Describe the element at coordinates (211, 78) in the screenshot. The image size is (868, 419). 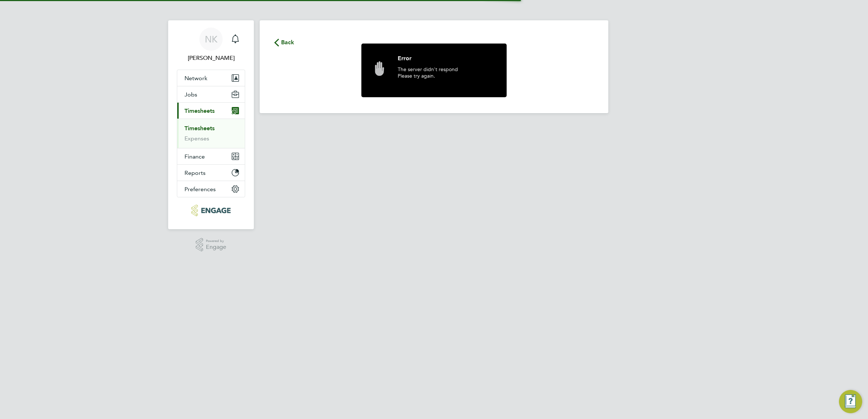
I see `button: Network` at that location.